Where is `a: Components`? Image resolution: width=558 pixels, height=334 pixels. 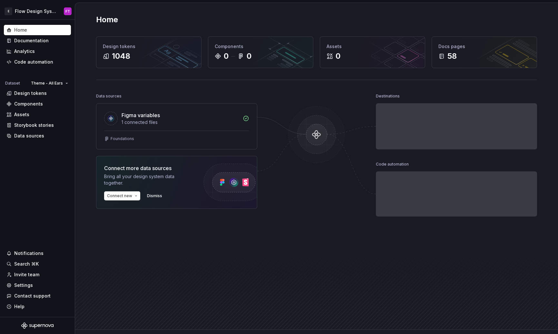
a: Components is located at coordinates (37, 104).